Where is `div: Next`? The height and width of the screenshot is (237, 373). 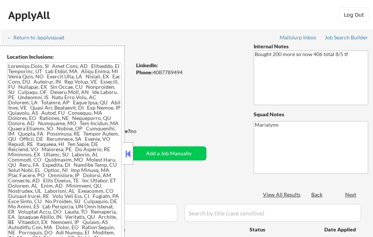 div: Next is located at coordinates (351, 195).